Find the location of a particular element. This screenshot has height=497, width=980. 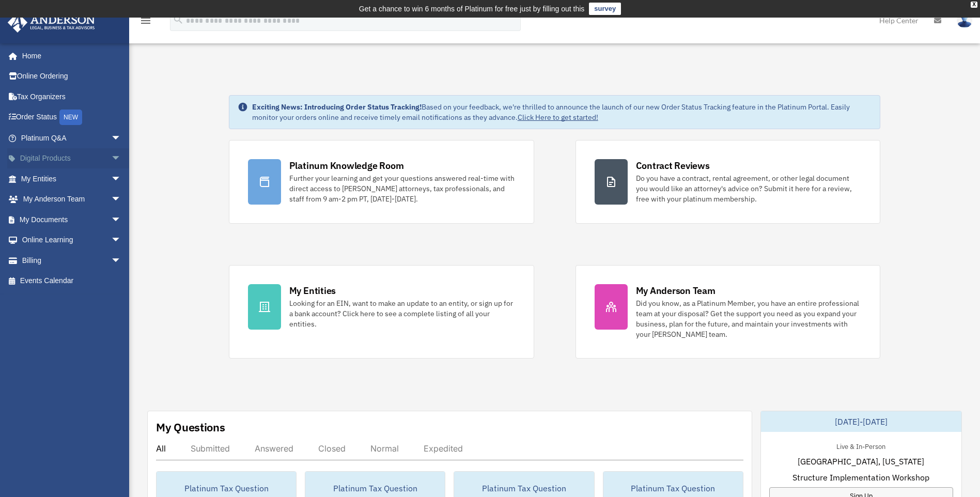

a: My Entities Looking for an EIN, want to make an update to an entity, or sign up for a bank accoun... is located at coordinates (381, 312).